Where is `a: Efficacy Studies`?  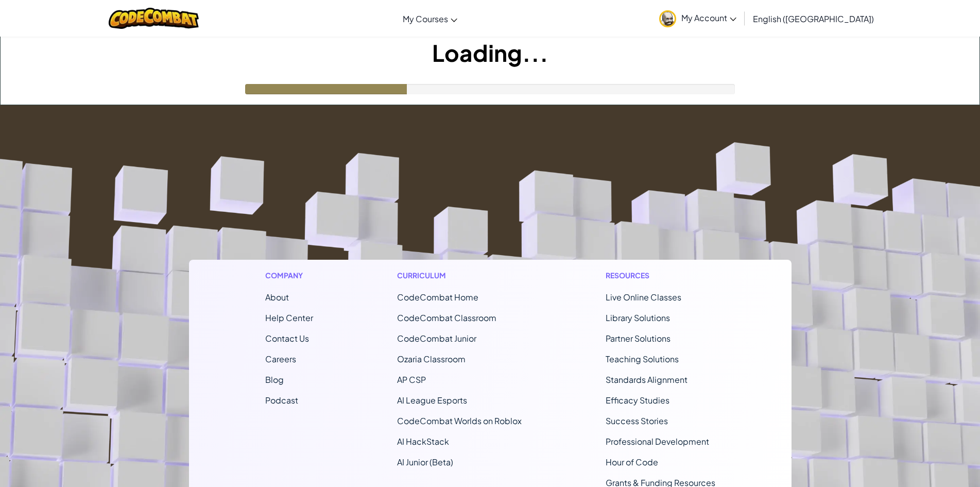 a: Efficacy Studies is located at coordinates (637, 400).